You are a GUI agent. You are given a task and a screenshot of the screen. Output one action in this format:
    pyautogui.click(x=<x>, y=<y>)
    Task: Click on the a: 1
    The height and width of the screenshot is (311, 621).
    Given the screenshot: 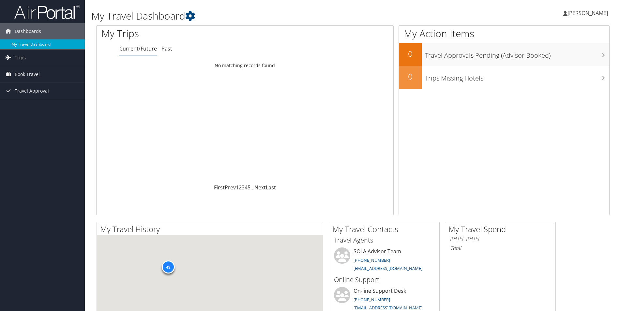 What is the action you would take?
    pyautogui.click(x=237, y=188)
    